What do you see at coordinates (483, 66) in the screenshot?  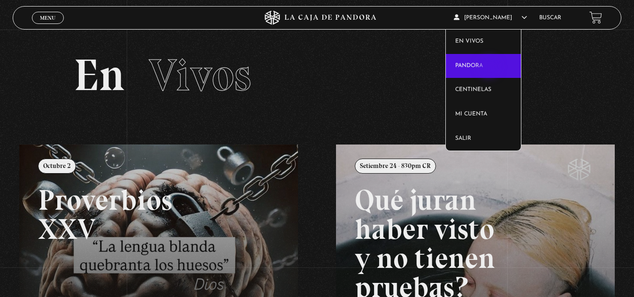 I see `a: Pandora` at bounding box center [483, 66].